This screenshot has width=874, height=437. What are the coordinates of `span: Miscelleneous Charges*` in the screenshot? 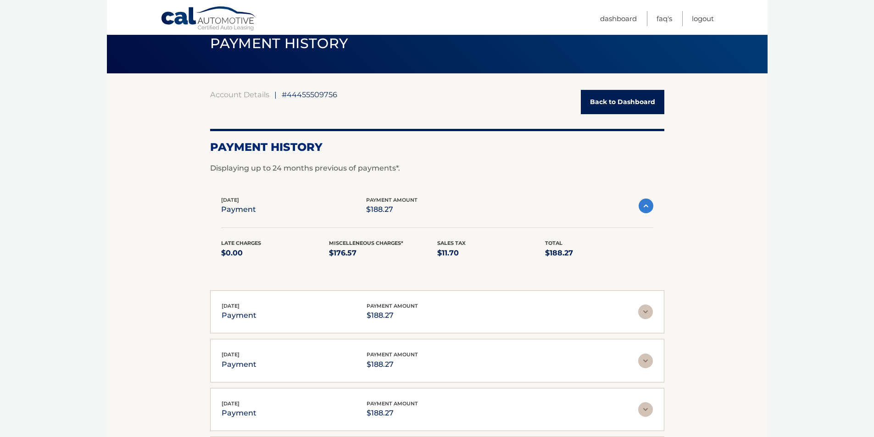 It's located at (366, 243).